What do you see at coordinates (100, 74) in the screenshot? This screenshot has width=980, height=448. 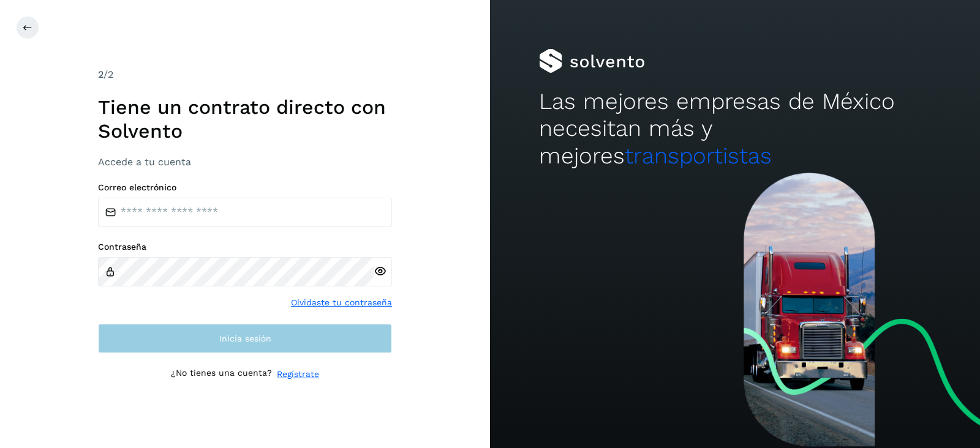 I see `span: 2` at bounding box center [100, 74].